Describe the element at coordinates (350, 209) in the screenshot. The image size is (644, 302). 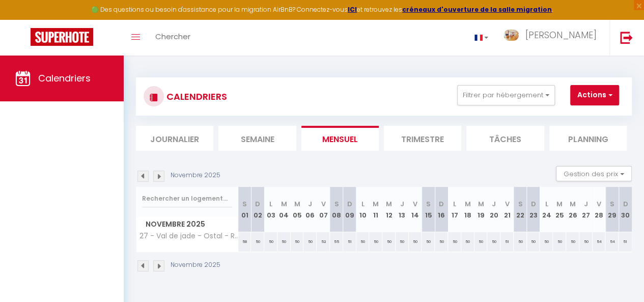
I see `th: 09` at that location.